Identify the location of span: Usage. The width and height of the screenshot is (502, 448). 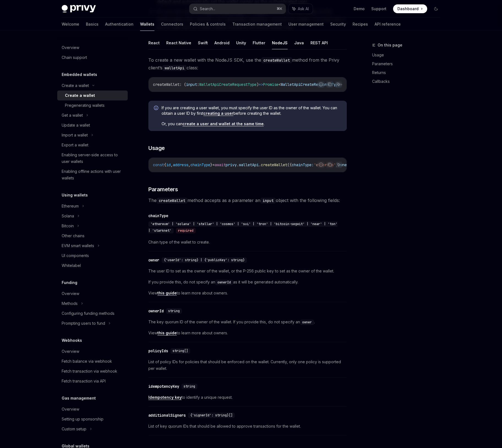
(157, 148).